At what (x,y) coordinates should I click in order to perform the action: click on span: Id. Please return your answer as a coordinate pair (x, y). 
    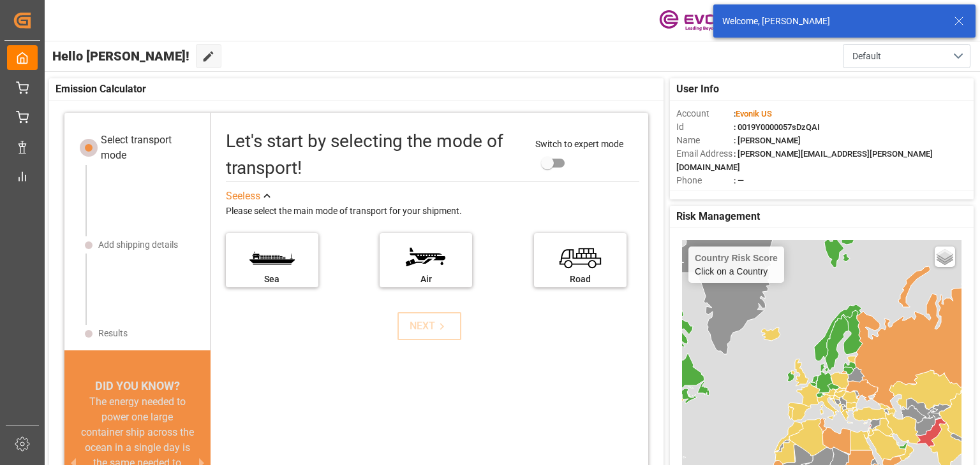
    Looking at the image, I should click on (705, 127).